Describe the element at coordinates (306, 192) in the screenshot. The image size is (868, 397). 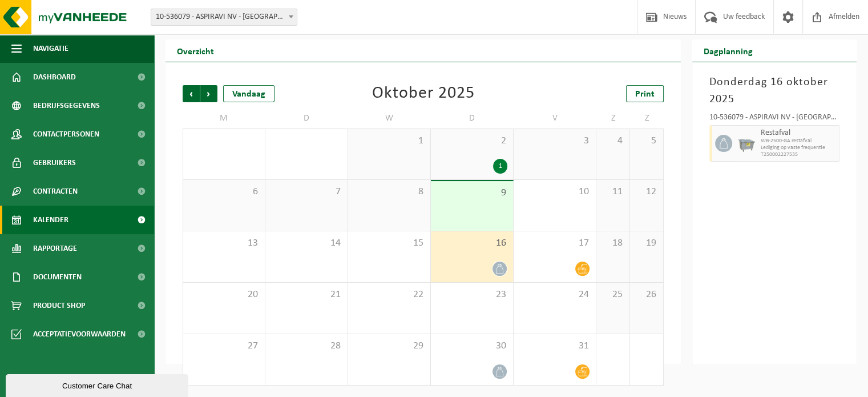
I see `span: 7` at that location.